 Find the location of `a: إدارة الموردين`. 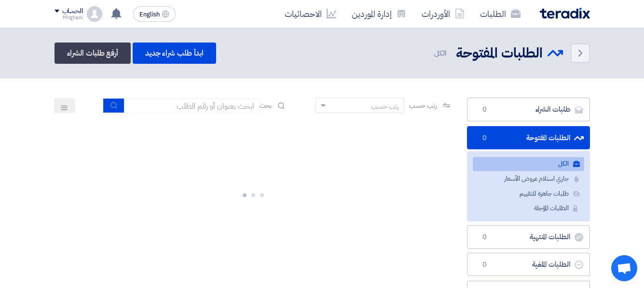

a: إدارة الموردين is located at coordinates (378, 14).